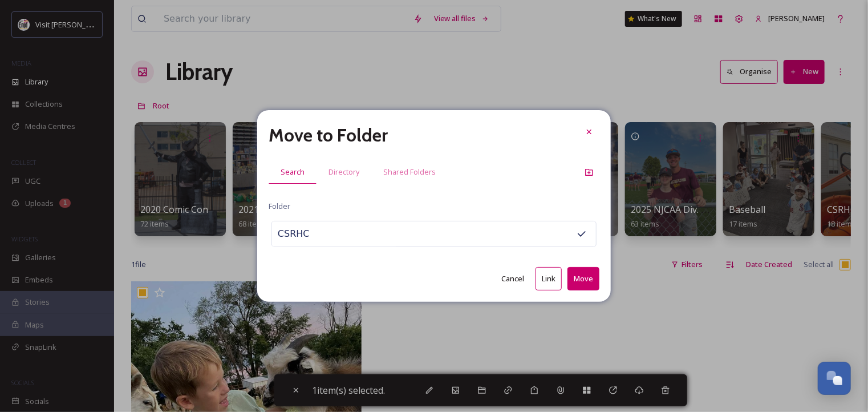 This screenshot has height=412, width=868. What do you see at coordinates (344, 172) in the screenshot?
I see `span: Directory` at bounding box center [344, 172].